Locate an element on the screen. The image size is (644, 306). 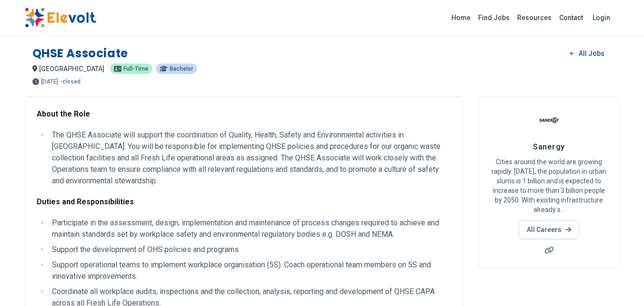
a: Find Jobs is located at coordinates (494, 18).